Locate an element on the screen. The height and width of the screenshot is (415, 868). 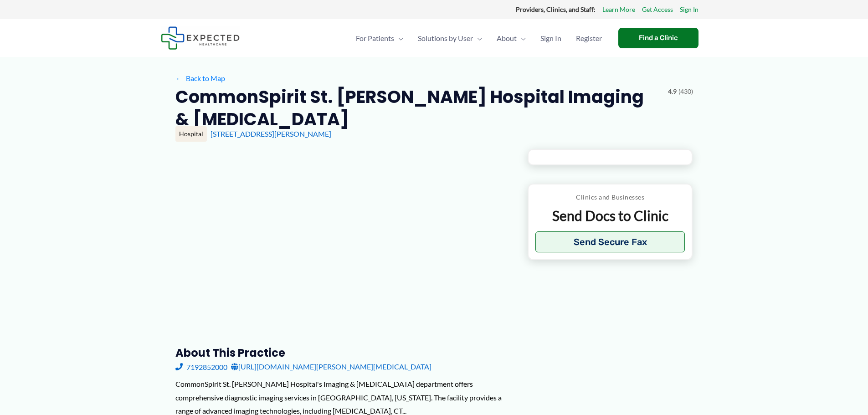
span: Sign In is located at coordinates (551, 38).